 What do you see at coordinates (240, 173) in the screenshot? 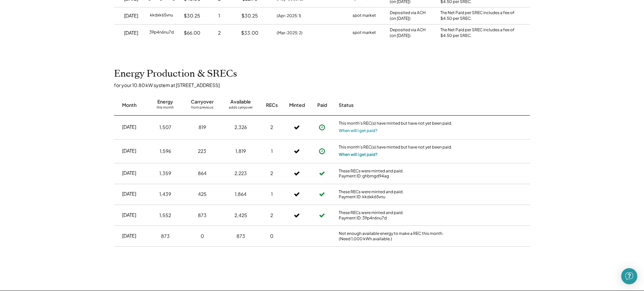
I see `div: 2,223` at bounding box center [240, 173].